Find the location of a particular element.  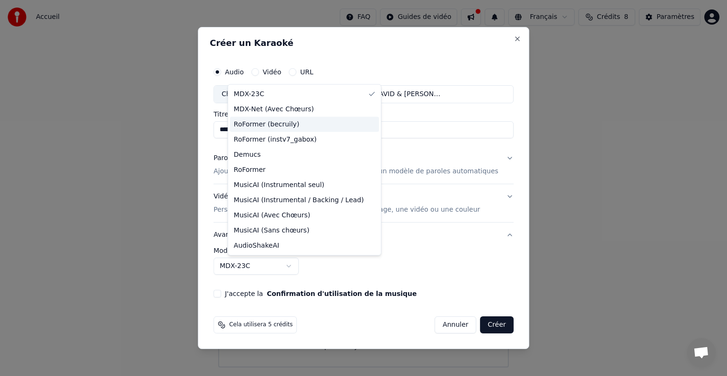

span: AudioShakeAI is located at coordinates (256, 245).